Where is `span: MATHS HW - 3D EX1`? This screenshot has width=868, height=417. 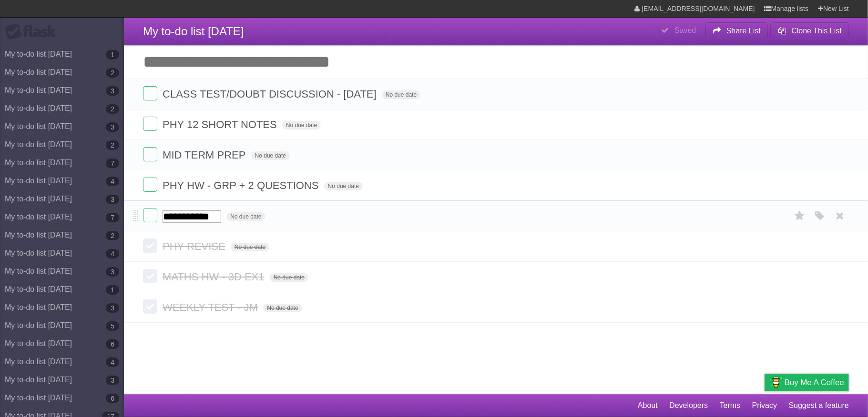
span: MATHS HW - 3D EX1 is located at coordinates (215, 277).